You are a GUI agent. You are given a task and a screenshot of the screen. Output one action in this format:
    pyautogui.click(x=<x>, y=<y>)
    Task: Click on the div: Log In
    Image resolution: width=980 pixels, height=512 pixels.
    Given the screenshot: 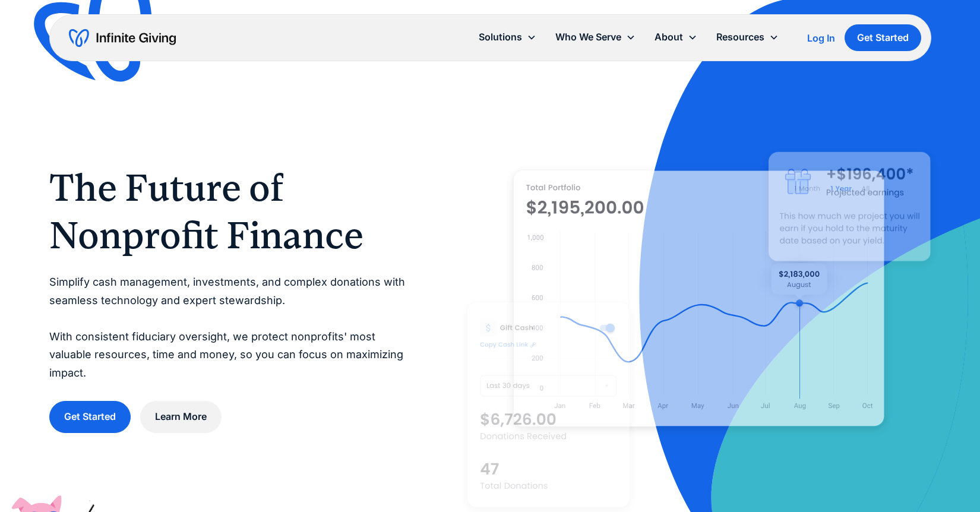 What is the action you would take?
    pyautogui.click(x=821, y=38)
    